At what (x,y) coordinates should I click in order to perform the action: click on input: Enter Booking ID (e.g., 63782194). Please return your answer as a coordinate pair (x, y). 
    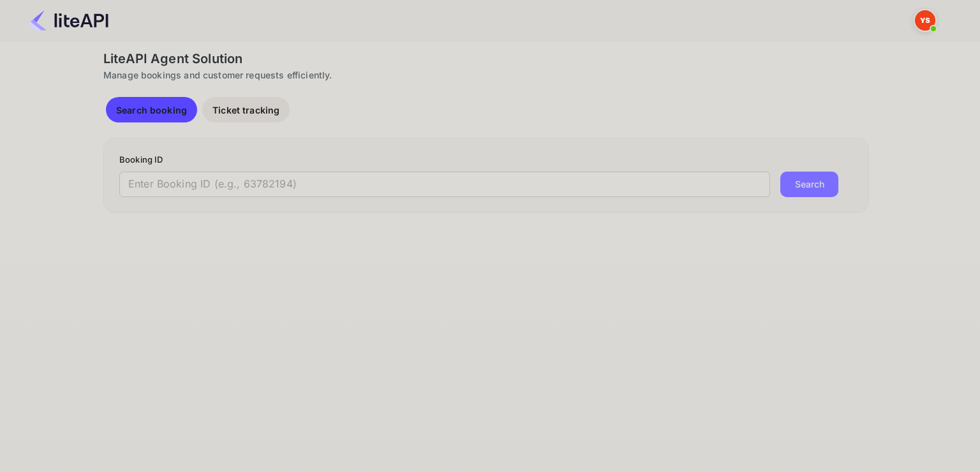
    Looking at the image, I should click on (445, 184).